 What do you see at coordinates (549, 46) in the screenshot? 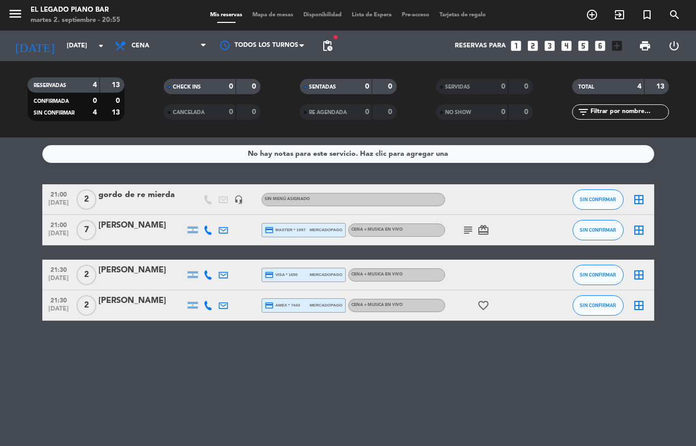
I see `i: looks_3` at bounding box center [549, 46].